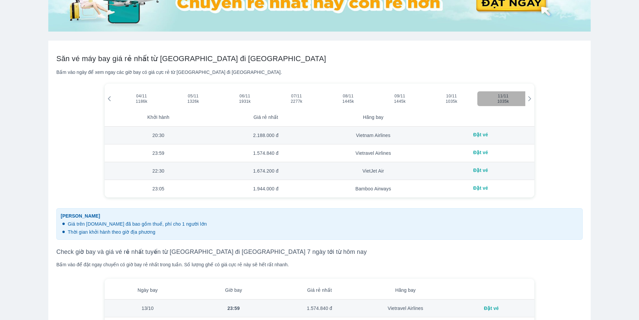 This screenshot has height=320, width=639. Describe the element at coordinates (319, 264) in the screenshot. I see `div: Bấm vào để đặt ngay chuyến có giờ bay rẻ nhất trong tuần. Số lượng ghế có giá cực rẻ này sẽ hết r...` at that location.